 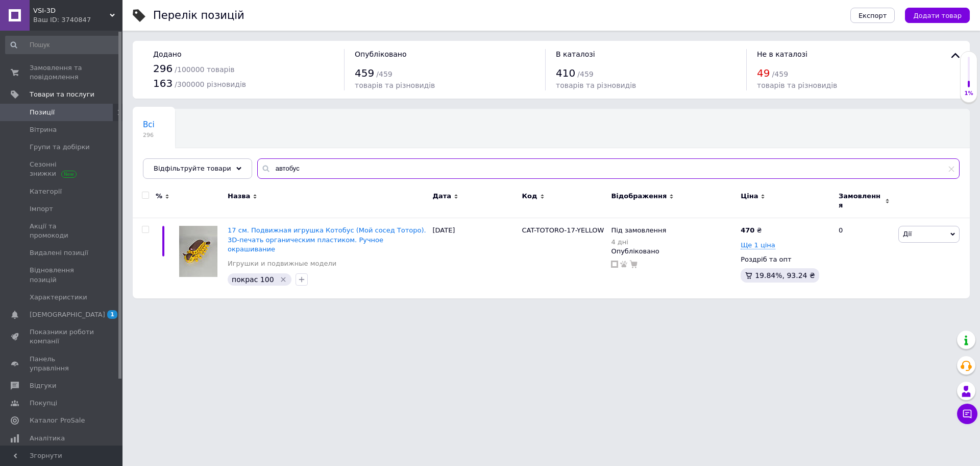 I want to click on span: Відфільтруйте товари, so click(x=193, y=168).